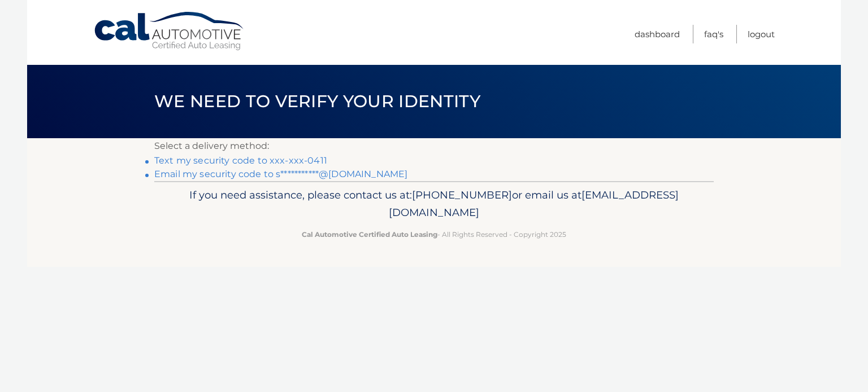 The image size is (868, 392). Describe the element at coordinates (434, 204) in the screenshot. I see `p: If you need assistance, please contact us at: or email us at` at that location.